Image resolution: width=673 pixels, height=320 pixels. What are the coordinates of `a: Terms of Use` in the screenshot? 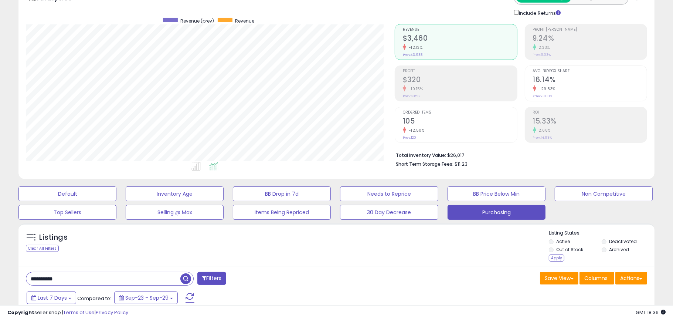 It's located at (79, 312).